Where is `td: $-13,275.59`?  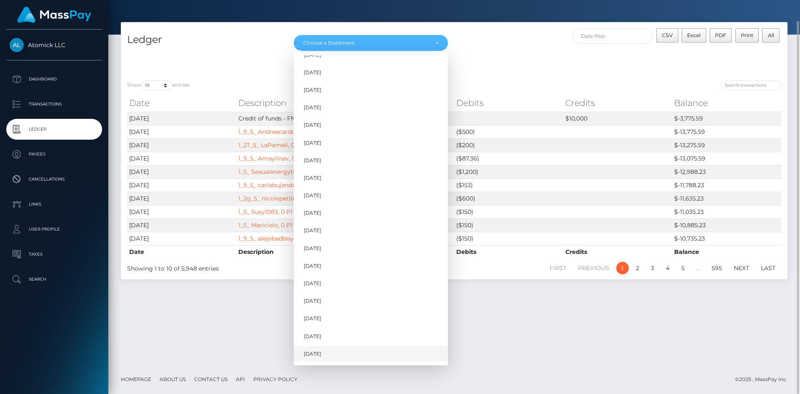
td: $-13,275.59 is located at coordinates (727, 145).